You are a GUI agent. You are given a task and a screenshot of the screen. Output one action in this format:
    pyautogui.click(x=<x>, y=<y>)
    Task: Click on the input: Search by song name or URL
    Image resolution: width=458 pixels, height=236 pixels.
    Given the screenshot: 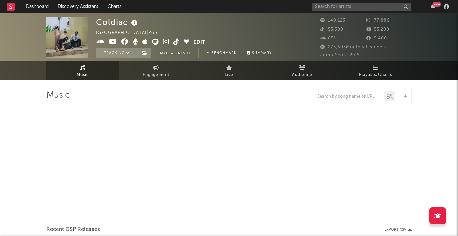 What is the action you would take?
    pyautogui.click(x=349, y=97)
    